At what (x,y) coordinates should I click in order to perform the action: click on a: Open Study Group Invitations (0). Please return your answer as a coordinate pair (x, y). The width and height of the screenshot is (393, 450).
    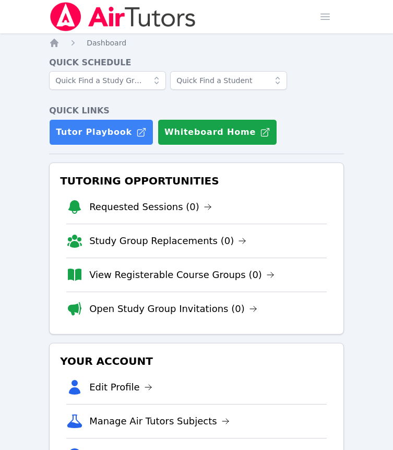
    Looking at the image, I should click on (173, 309).